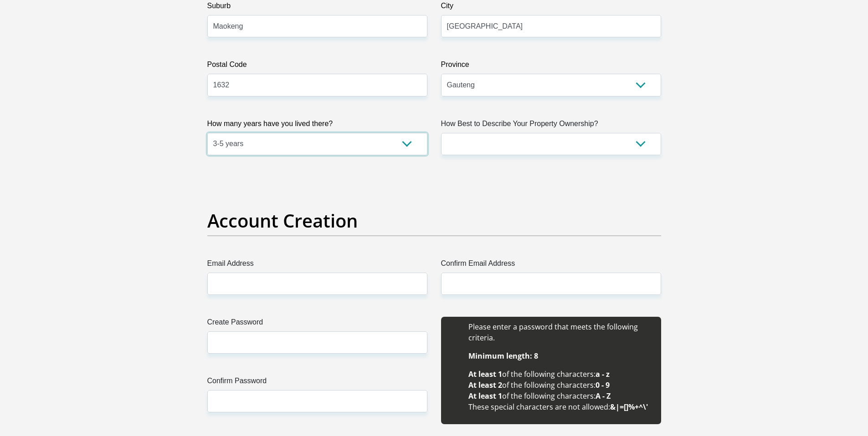 This screenshot has width=868, height=436. I want to click on li: These special characters are not allowed:, so click(560, 407).